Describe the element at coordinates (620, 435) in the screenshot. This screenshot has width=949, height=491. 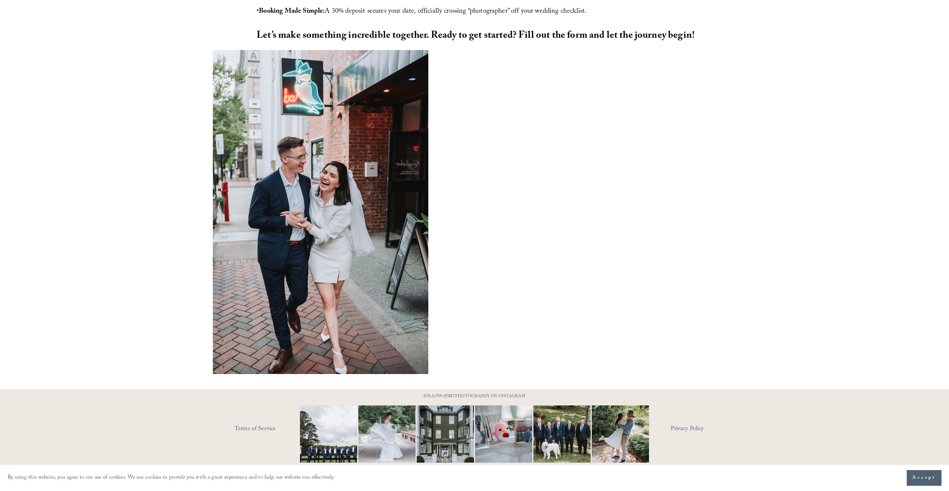
I see `img: It&rsquo;s that time of year where weddings and engagements pick up and I get the joy of capturin...` at that location.